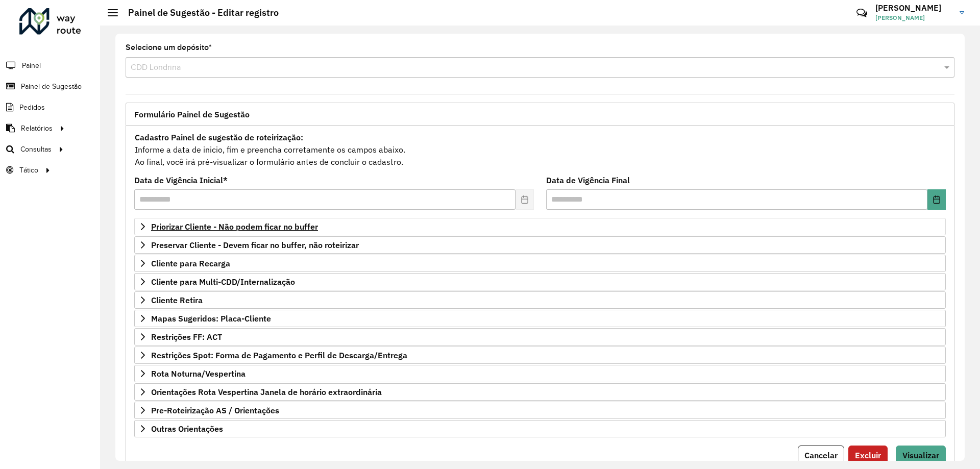 This screenshot has width=980, height=469. I want to click on span: Outras Orientações, so click(187, 429).